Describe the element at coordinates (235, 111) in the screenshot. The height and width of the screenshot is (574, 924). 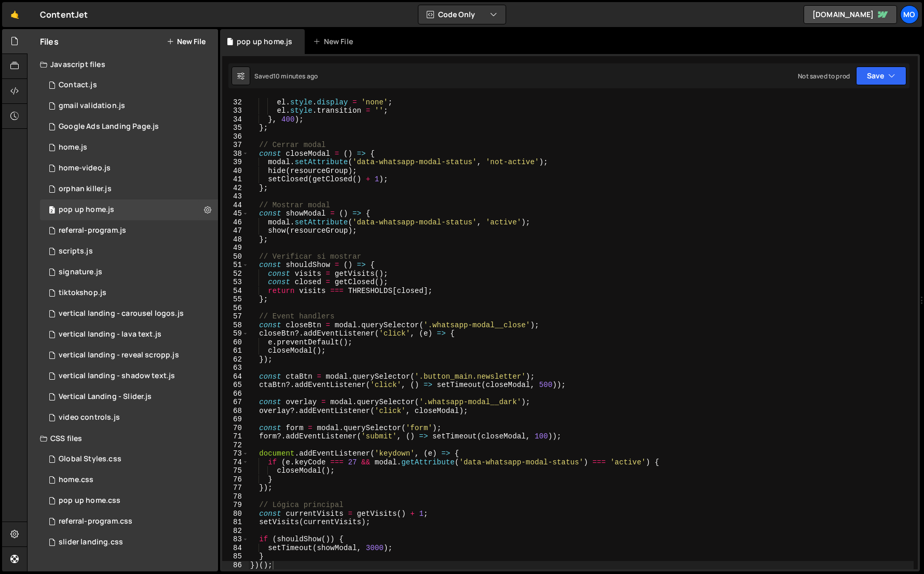
I see `div: 33` at that location.